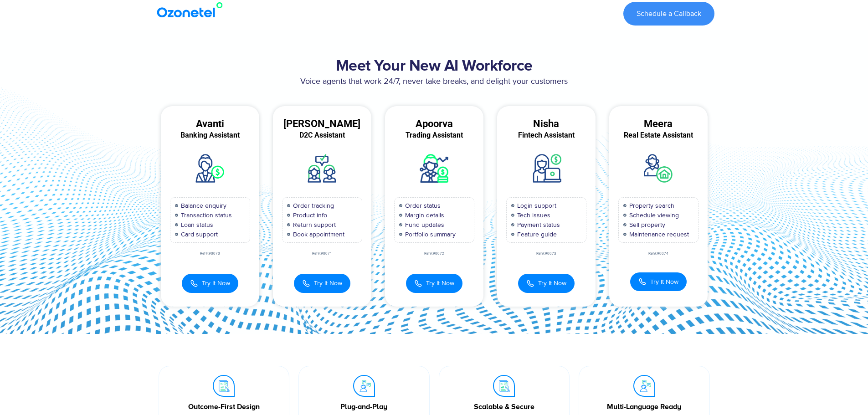  What do you see at coordinates (658, 254) in the screenshot?
I see `div: Ref#:90074` at bounding box center [658, 254].